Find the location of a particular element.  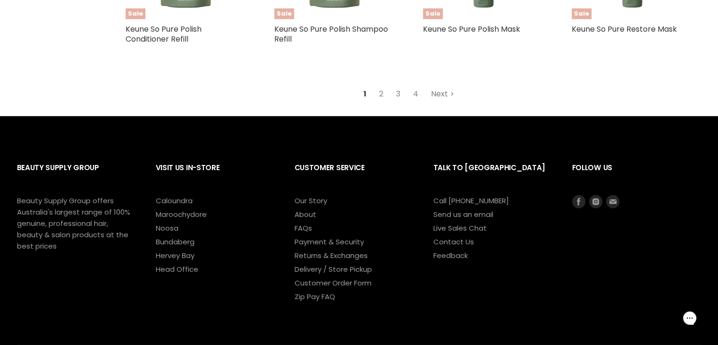

span: 1 is located at coordinates (365, 94).